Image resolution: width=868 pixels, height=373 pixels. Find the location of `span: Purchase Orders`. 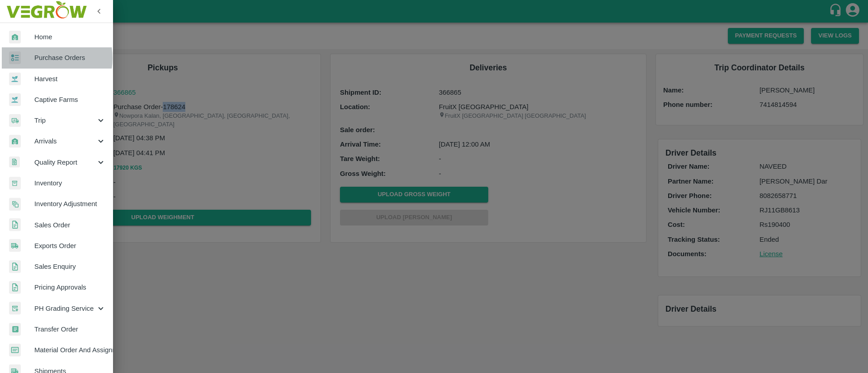

span: Purchase Orders is located at coordinates (70, 58).